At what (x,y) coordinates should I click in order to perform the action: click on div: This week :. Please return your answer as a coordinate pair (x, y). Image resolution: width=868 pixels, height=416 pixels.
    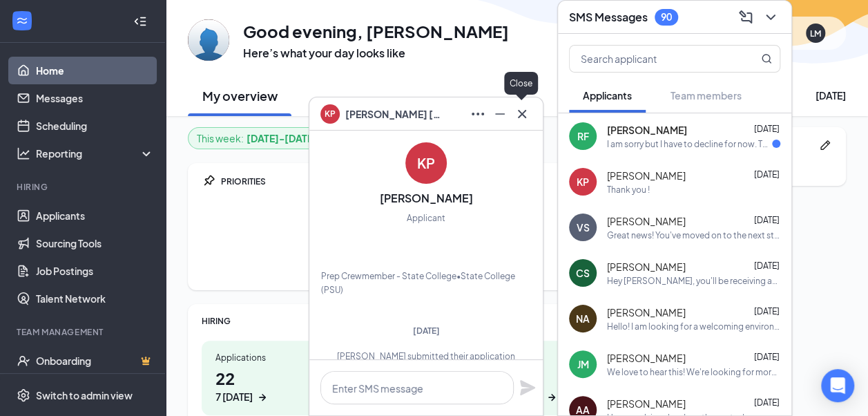
    Looking at the image, I should click on (257, 138).